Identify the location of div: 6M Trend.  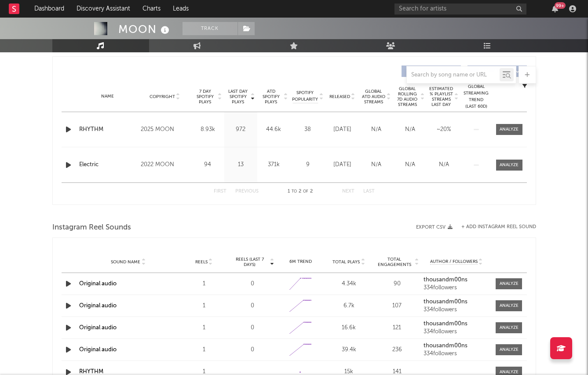
(301, 262).